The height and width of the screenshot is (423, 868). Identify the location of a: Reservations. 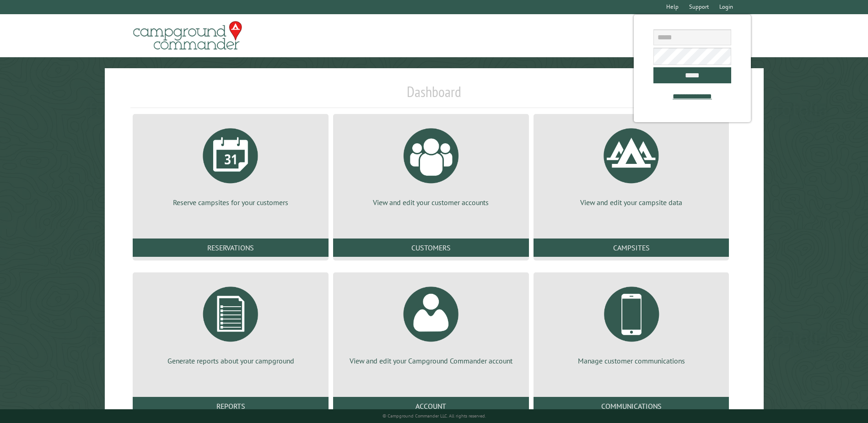
(231, 248).